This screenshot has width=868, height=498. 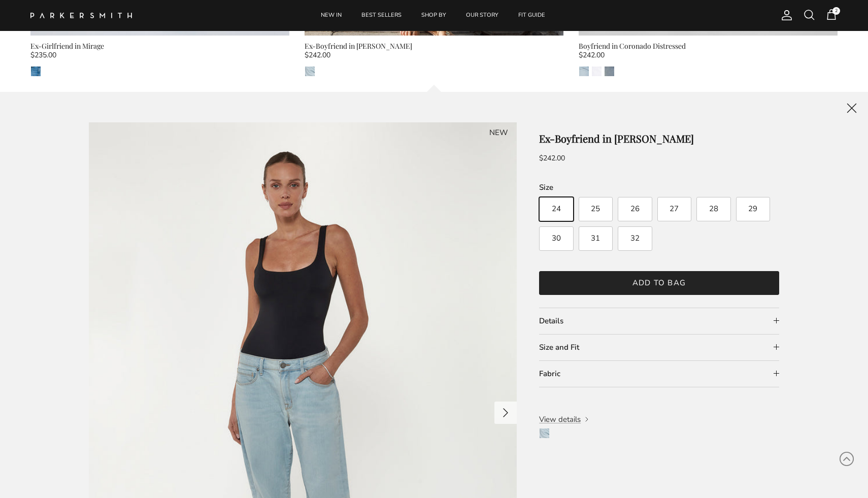 I want to click on div: Ex-Girlfriend in Mirage, so click(x=160, y=46).